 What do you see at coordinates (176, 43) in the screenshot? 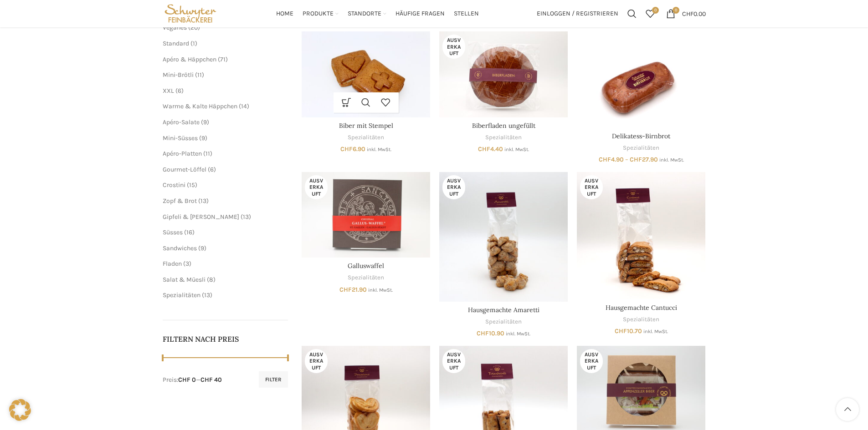
I see `span: Standard` at bounding box center [176, 43].